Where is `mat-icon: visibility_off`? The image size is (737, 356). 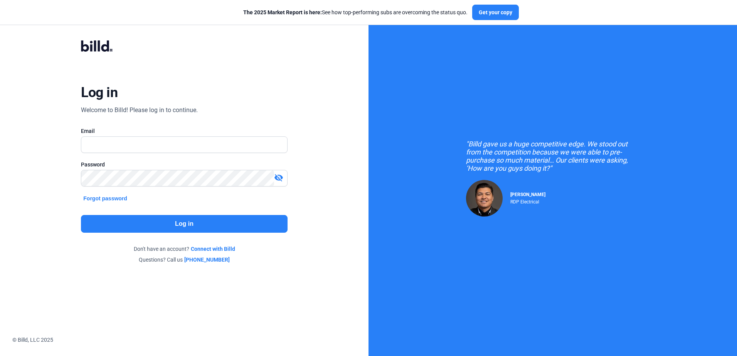
mat-icon: visibility_off is located at coordinates (279, 178).